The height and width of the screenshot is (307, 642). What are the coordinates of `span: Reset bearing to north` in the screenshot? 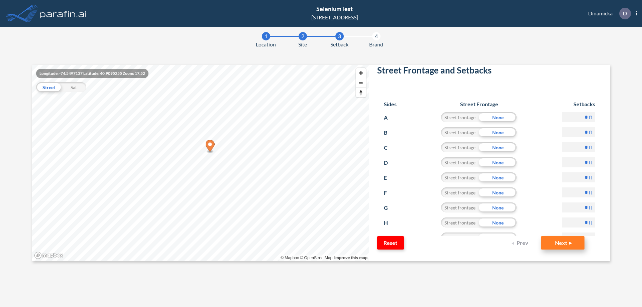 It's located at (361, 93).